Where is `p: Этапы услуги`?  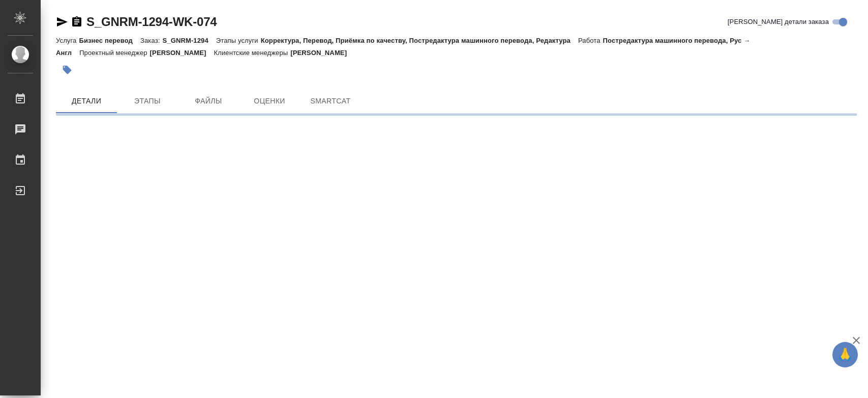
p: Этапы услуги is located at coordinates (239, 40).